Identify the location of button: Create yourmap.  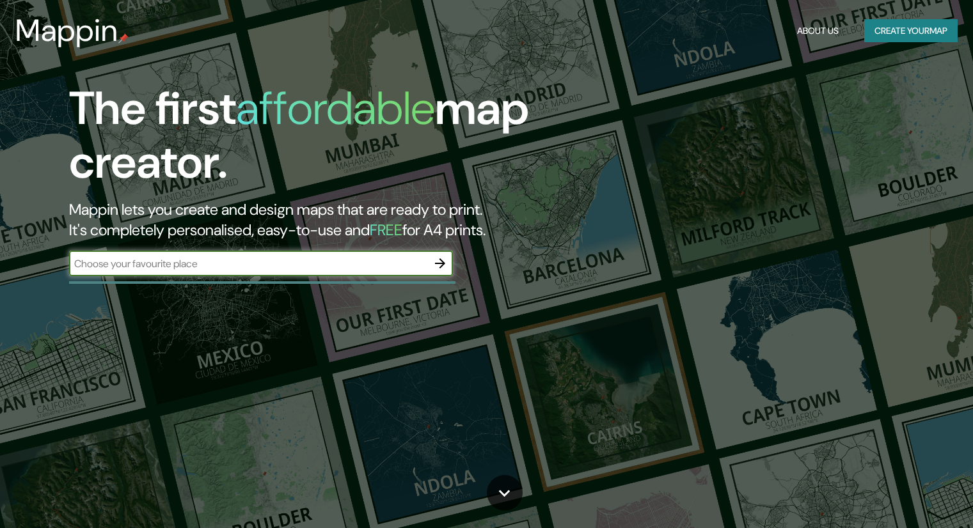
(911, 31).